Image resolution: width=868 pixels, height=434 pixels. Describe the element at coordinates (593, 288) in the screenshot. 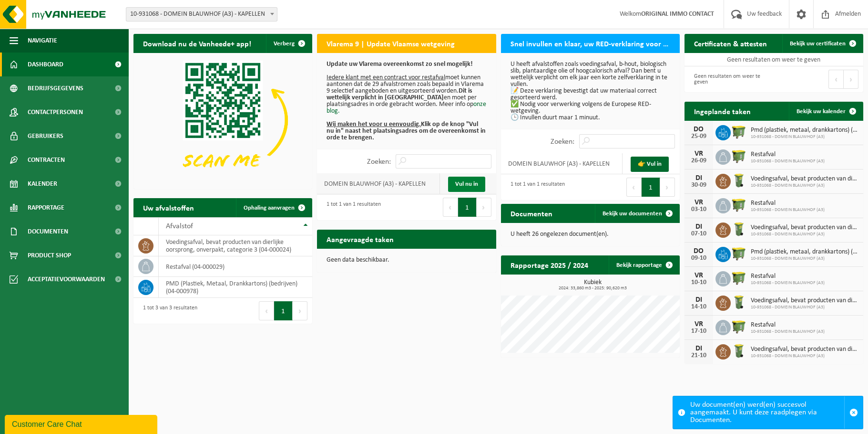

I see `span: 2024: 33,860 m3 - 2025: 90,620 m3` at that location.